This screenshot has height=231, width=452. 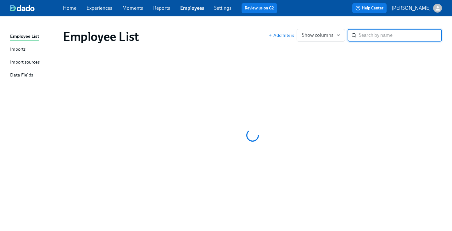 What do you see at coordinates (25, 36) in the screenshot?
I see `div: Employee List` at bounding box center [25, 36].